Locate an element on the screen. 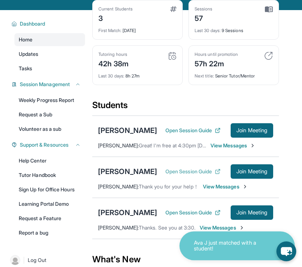 The height and width of the screenshot is (267, 302). span: Updates is located at coordinates (28, 54).